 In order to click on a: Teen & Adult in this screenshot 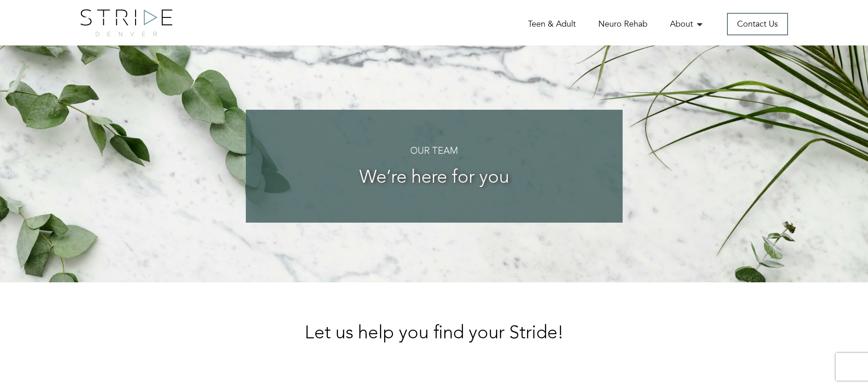, I will do `click(552, 24)`.